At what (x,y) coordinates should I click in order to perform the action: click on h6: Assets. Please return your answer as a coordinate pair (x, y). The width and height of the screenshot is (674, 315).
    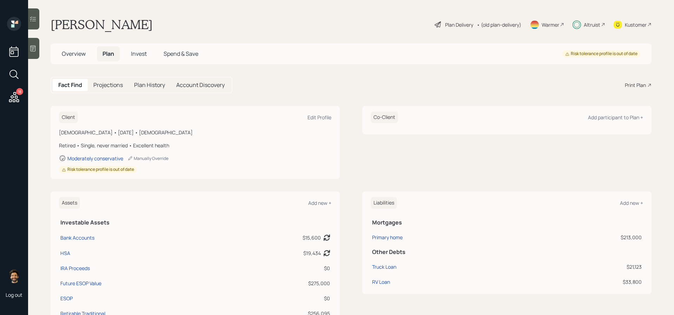
    Looking at the image, I should click on (69, 203).